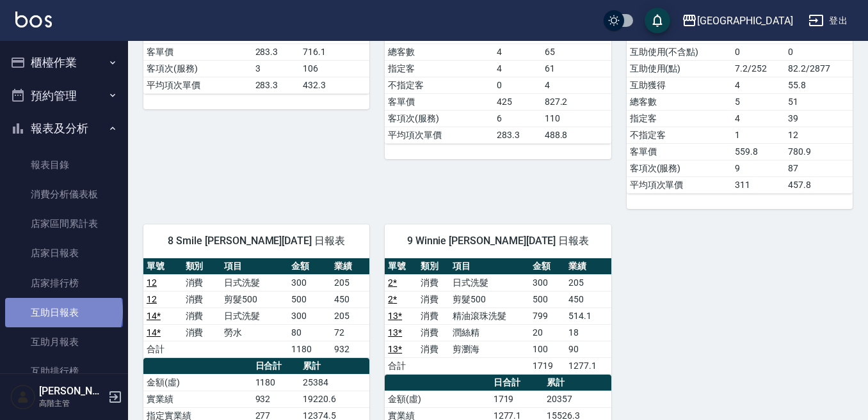 The width and height of the screenshot is (868, 420). Describe the element at coordinates (588, 282) in the screenshot. I see `td: 205` at that location.